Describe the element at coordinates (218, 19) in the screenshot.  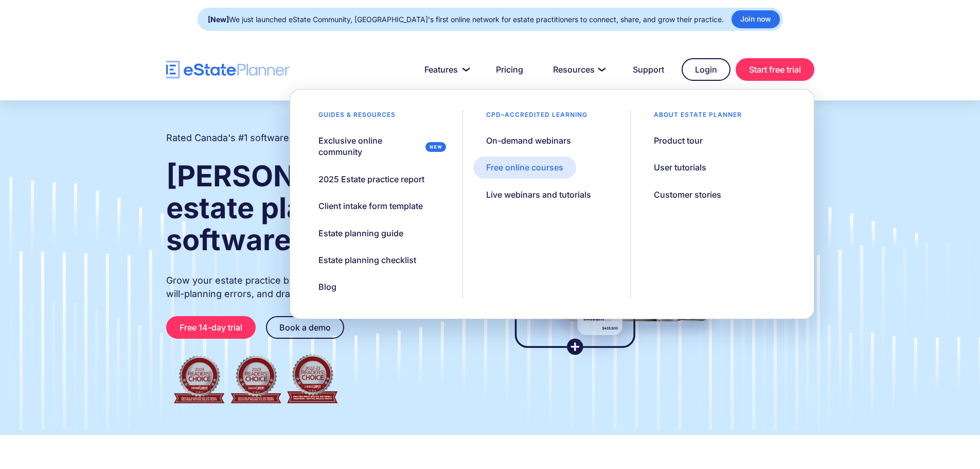
I see `strong: [New]` at that location.